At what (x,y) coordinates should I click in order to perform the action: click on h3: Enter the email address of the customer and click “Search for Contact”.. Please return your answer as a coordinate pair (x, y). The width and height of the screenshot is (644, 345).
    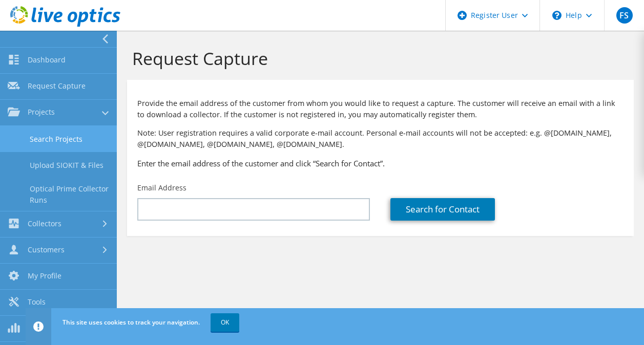
    Looking at the image, I should click on (380, 163).